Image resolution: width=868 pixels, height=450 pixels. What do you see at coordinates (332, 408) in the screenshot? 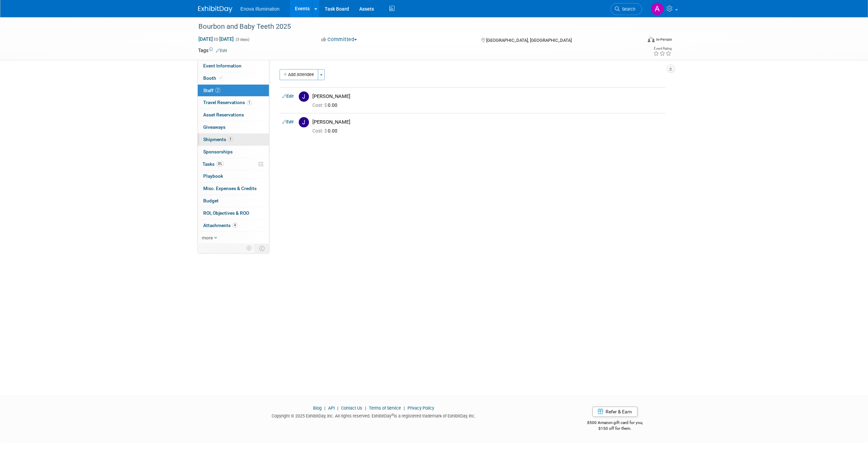
I see `a: API` at bounding box center [332, 408].